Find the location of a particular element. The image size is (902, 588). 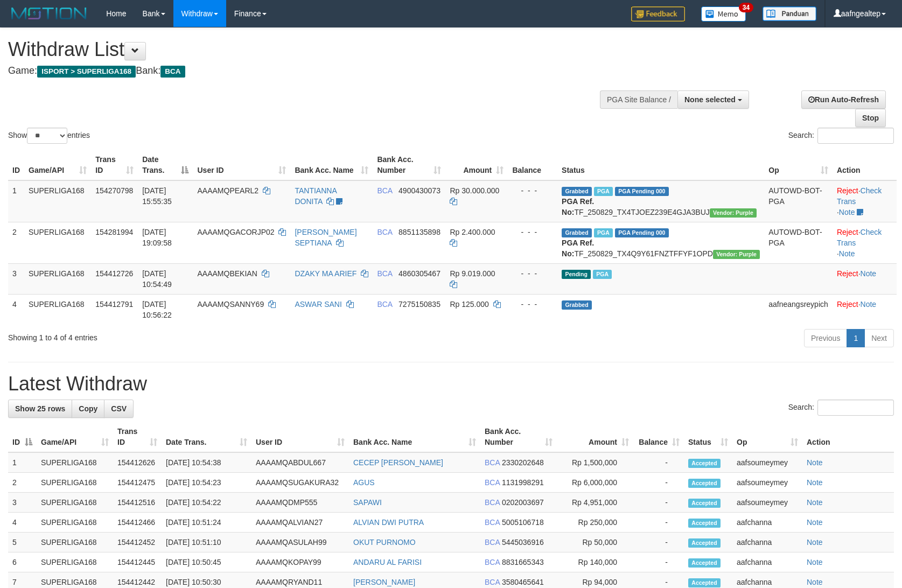

a: CSV is located at coordinates (119, 409).